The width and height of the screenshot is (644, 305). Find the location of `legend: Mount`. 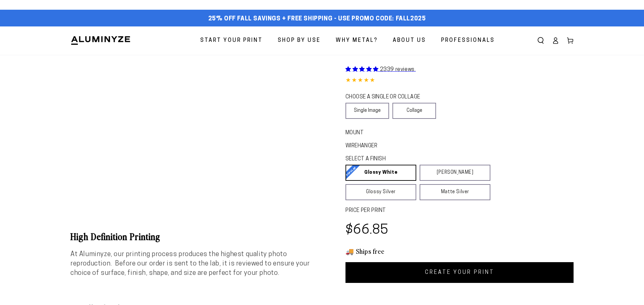

legend: Mount is located at coordinates (351, 133).